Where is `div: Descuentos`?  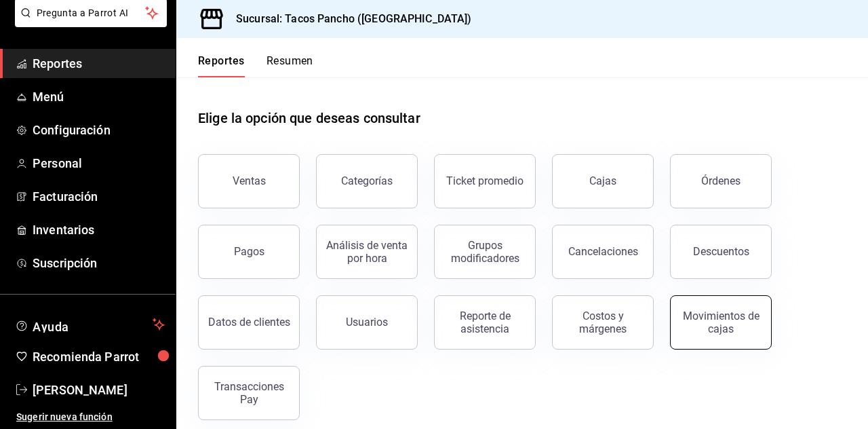
div: Descuentos is located at coordinates (721, 251).